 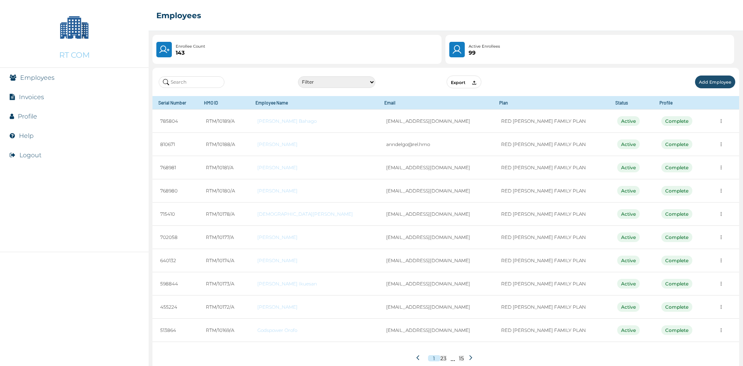 I want to click on p: Enrollee Count, so click(x=190, y=46).